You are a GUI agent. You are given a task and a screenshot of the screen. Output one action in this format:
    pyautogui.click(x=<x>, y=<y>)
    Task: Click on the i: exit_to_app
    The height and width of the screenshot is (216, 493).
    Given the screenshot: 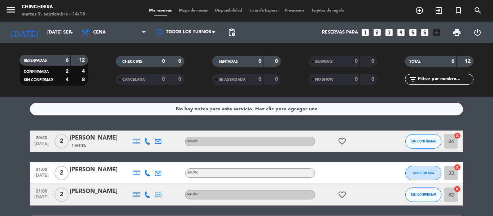 What is the action you would take?
    pyautogui.click(x=439, y=10)
    